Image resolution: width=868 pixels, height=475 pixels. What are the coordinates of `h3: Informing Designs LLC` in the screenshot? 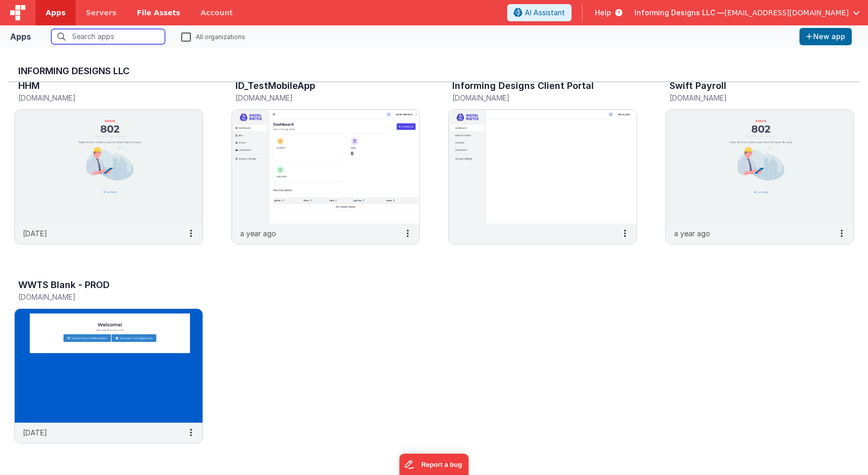 It's located at (434, 71).